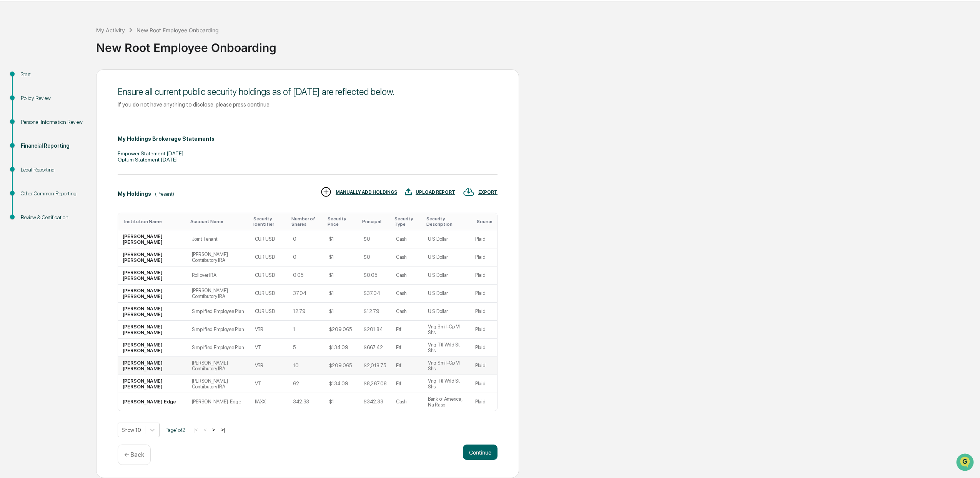  Describe the element at coordinates (74, 22) in the screenshot. I see `p: How can we help?` at that location.